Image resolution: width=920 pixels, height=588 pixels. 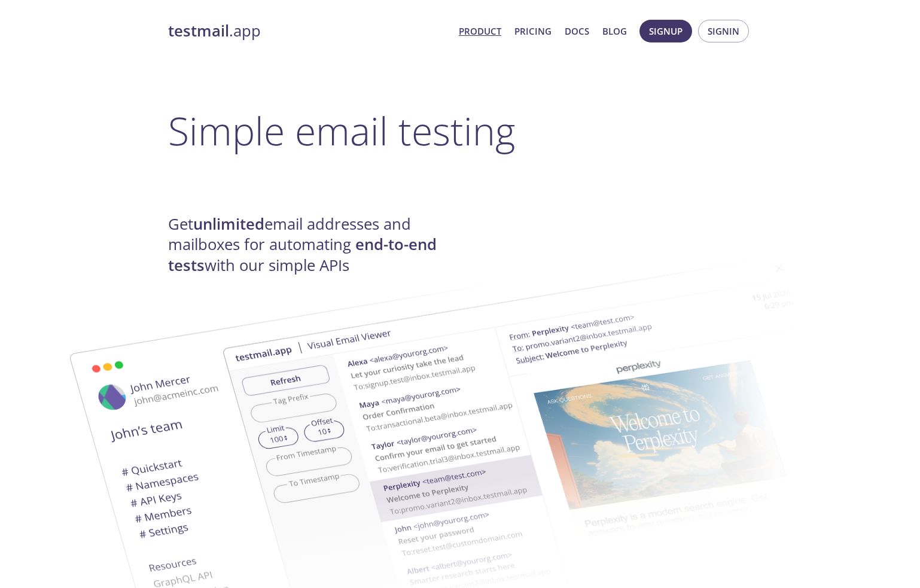 I want to click on span: Signup, so click(x=666, y=32).